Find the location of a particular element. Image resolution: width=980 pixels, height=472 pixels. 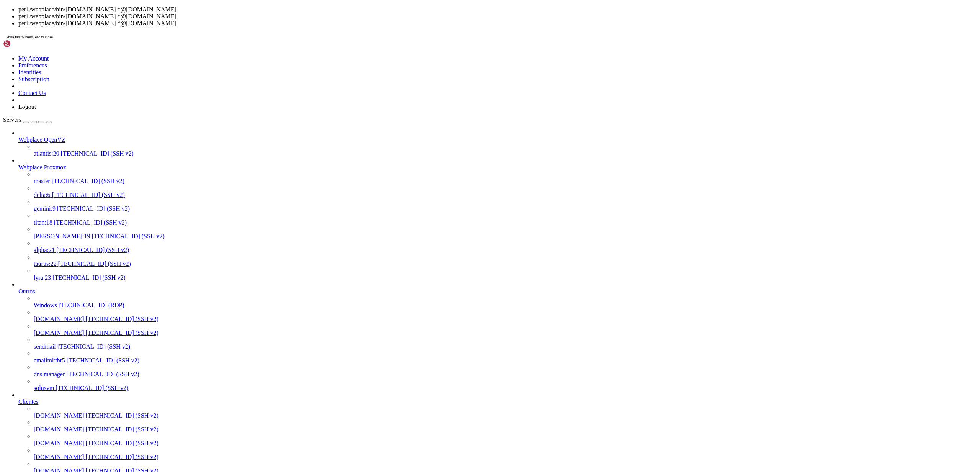

li: Outros is located at coordinates (497, 337).